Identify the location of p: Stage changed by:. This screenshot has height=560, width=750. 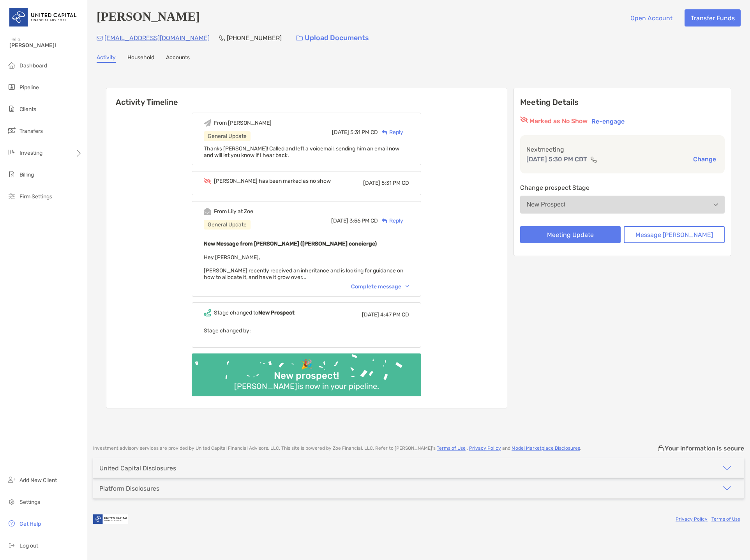
(306, 330).